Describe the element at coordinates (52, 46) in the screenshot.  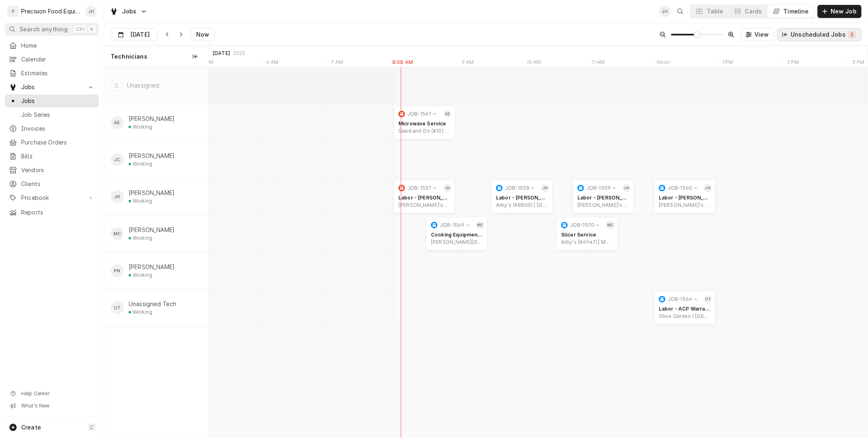
I see `a: Home` at that location.